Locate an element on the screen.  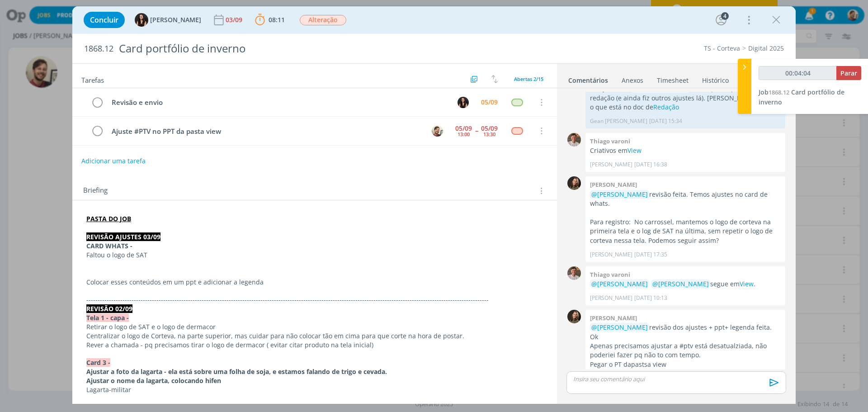
button: Concluir is located at coordinates (104, 20).